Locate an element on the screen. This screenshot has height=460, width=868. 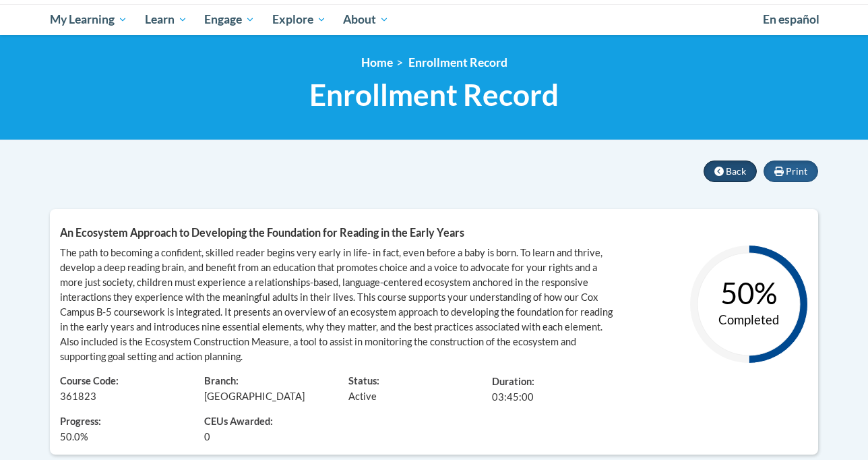
a: En español is located at coordinates (792, 20).